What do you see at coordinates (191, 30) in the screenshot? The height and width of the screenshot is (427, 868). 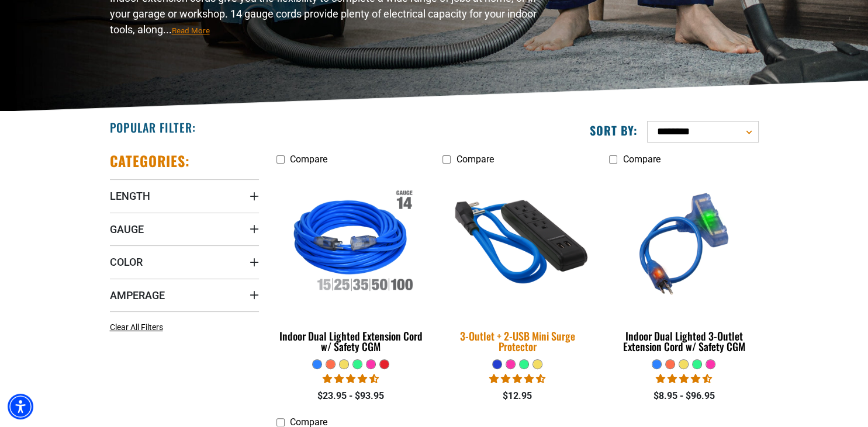 I see `span: Read More` at bounding box center [191, 30].